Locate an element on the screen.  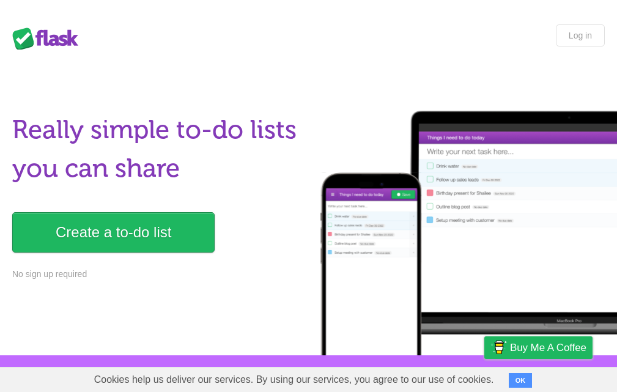
img: Buy me a coffee is located at coordinates (498, 347).